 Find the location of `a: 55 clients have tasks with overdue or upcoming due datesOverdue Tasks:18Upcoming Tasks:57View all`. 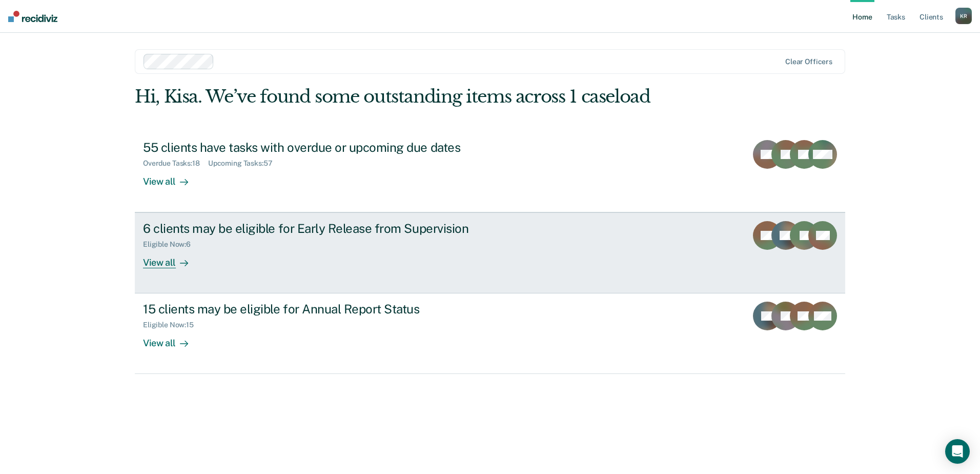

a: 55 clients have tasks with overdue or upcoming due datesOverdue Tasks:18Upcoming Tasks:57View all is located at coordinates (490, 172).